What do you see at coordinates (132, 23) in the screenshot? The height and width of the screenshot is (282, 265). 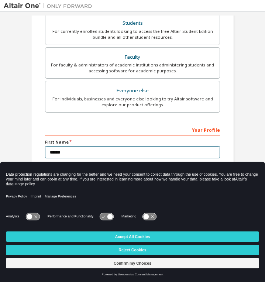 I see `div: Students` at bounding box center [132, 23].